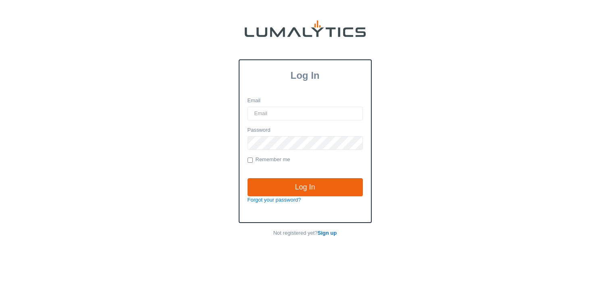  Describe the element at coordinates (305, 29) in the screenshot. I see `img: lumalytics-black-e9b537c871f77d9ce8d3a6940f85695cd68c596e3f819dc492052d1098752254.png` at that location.